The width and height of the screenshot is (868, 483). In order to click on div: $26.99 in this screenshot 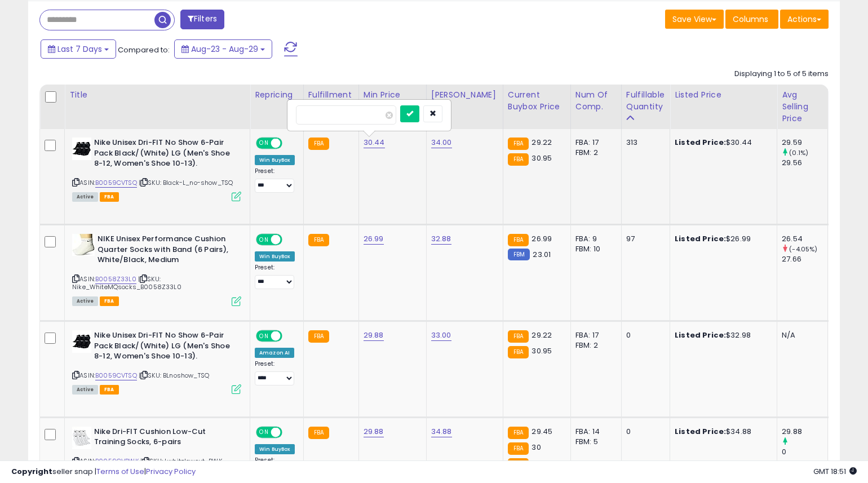, I will do `click(721, 239)`.